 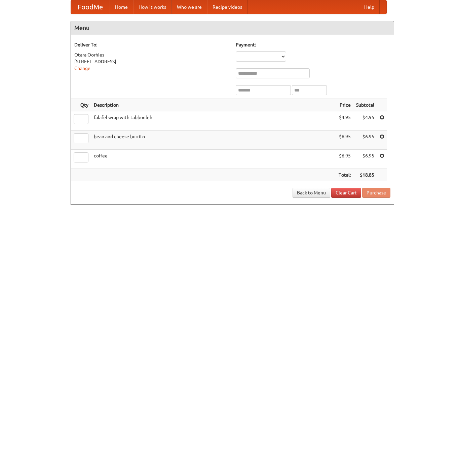 I want to click on h5: Payment:, so click(x=313, y=45).